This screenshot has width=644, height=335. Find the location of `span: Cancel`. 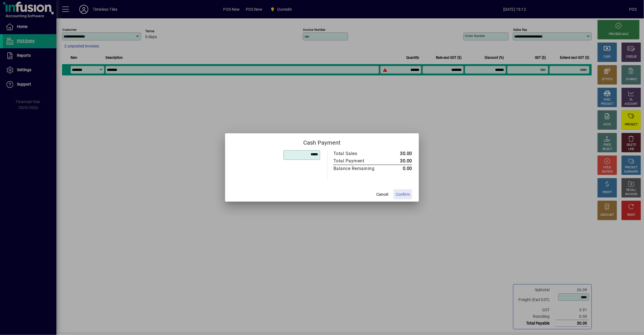

span: Cancel is located at coordinates (382, 194).